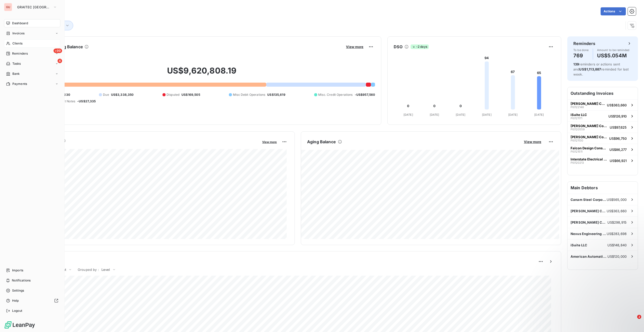 The width and height of the screenshot is (644, 332). I want to click on span: Falcon Design Consultants, so click(589, 148).